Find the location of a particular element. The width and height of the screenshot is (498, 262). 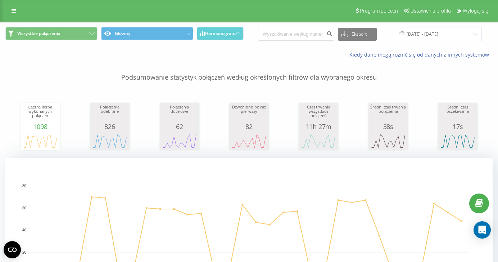

div: 38s is located at coordinates (388, 126).